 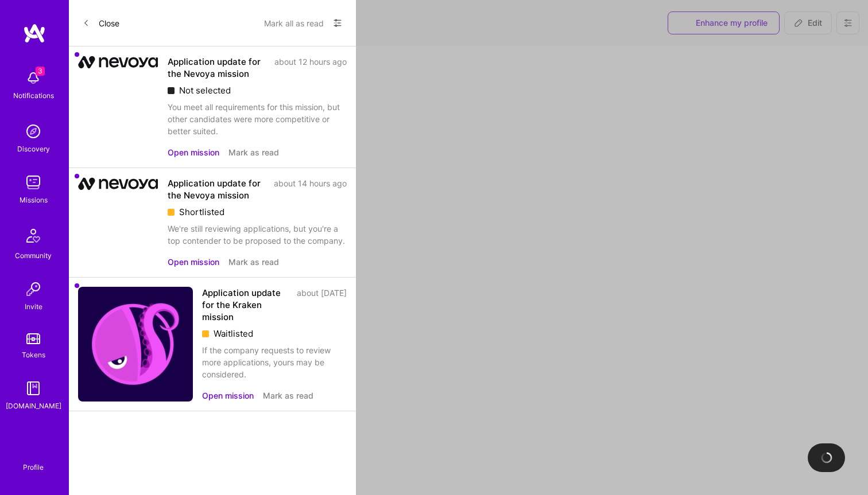 I want to click on div: about 14 hours ago, so click(x=310, y=190).